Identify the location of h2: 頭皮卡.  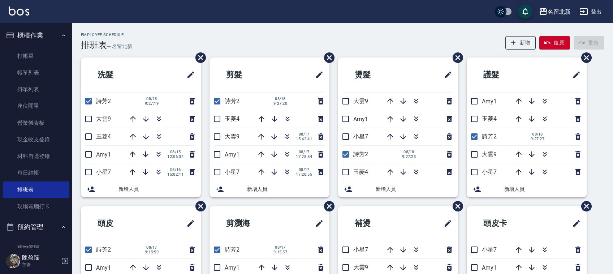
(507, 223).